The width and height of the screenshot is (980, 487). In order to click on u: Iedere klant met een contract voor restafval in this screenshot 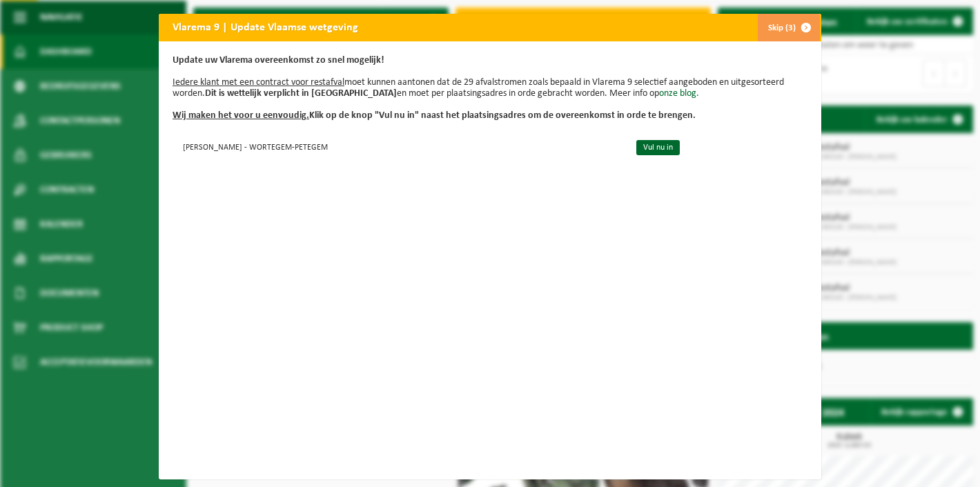, I will do `click(258, 82)`.